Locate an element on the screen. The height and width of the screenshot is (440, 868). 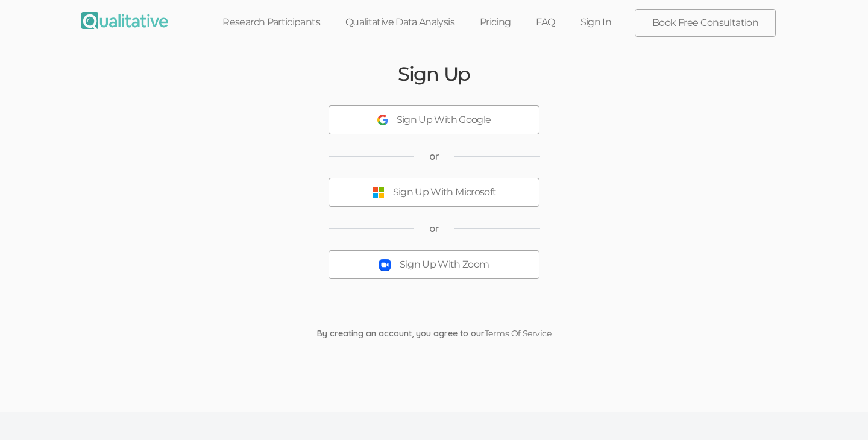
button: Sign Up With Zoom is located at coordinates (434, 265).